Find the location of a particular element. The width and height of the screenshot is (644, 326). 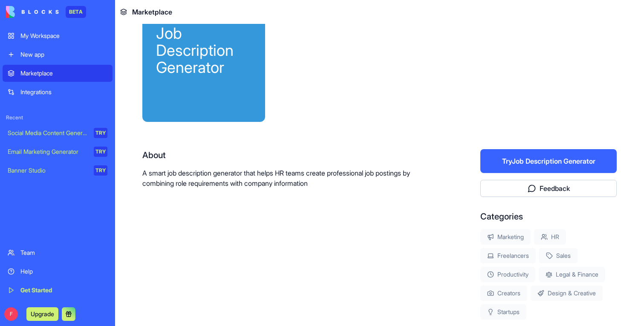

div: Integrations is located at coordinates (64, 92).